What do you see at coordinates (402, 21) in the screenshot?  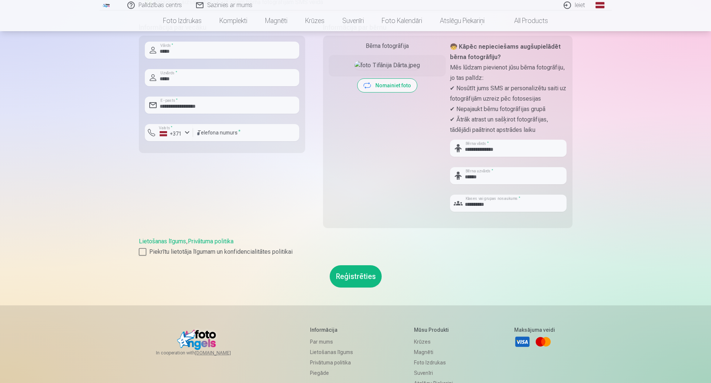 I see `a: Foto kalendāri` at bounding box center [402, 21].